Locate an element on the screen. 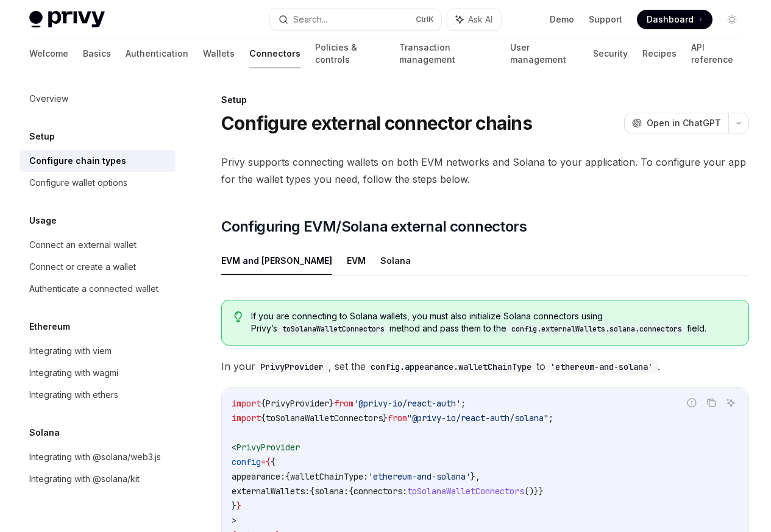 This screenshot has width=771, height=532. span: solana: is located at coordinates (331, 491).